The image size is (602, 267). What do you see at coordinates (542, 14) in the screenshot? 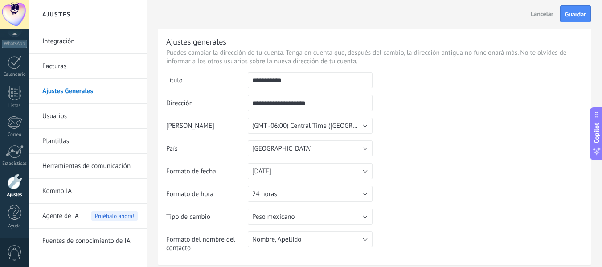
I see `button: Cancelar` at bounding box center [542, 14].